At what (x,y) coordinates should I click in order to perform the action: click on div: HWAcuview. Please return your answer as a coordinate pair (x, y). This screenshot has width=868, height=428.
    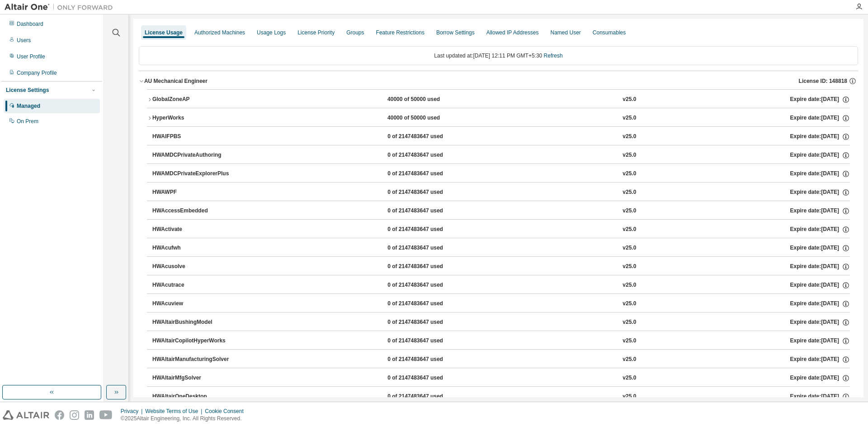
    Looking at the image, I should click on (193, 304).